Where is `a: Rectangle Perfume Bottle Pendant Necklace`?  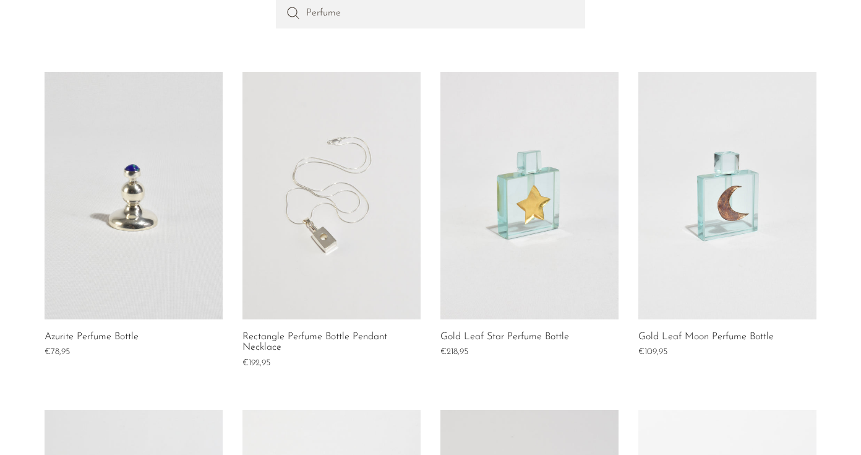
a: Rectangle Perfume Bottle Pendant Necklace is located at coordinates (331, 342).